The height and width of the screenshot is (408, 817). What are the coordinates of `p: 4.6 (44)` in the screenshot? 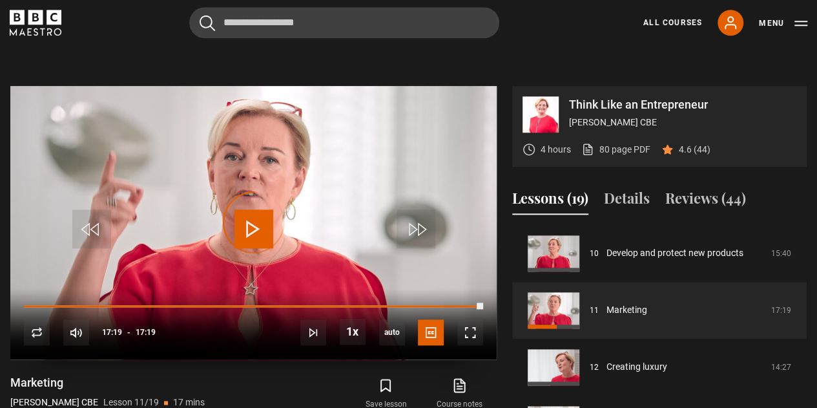 It's located at (695, 149).